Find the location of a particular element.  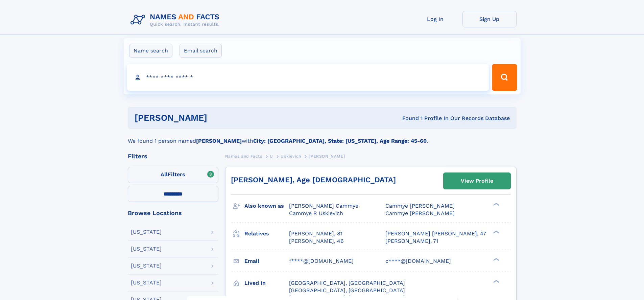

div: Found 1 Profile In Our Records Database is located at coordinates (407, 119).